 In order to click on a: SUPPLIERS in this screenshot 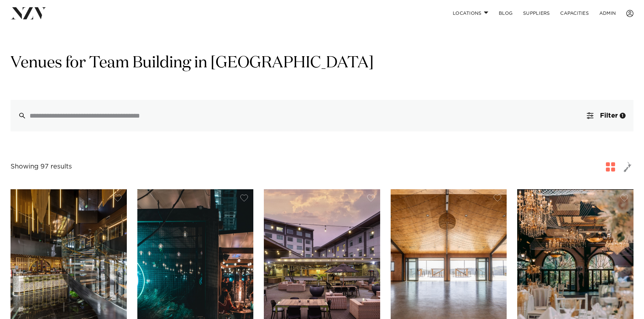, I will do `click(536, 13)`.